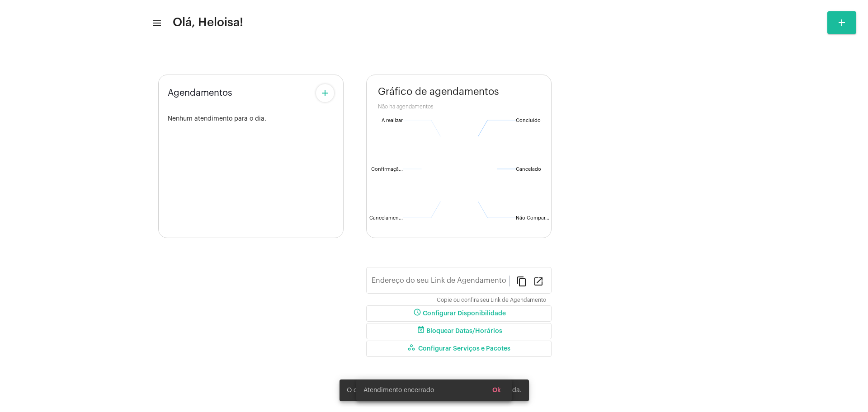 The height and width of the screenshot is (412, 868). Describe the element at coordinates (538, 281) in the screenshot. I see `mat-icon: open_in_new` at that location.